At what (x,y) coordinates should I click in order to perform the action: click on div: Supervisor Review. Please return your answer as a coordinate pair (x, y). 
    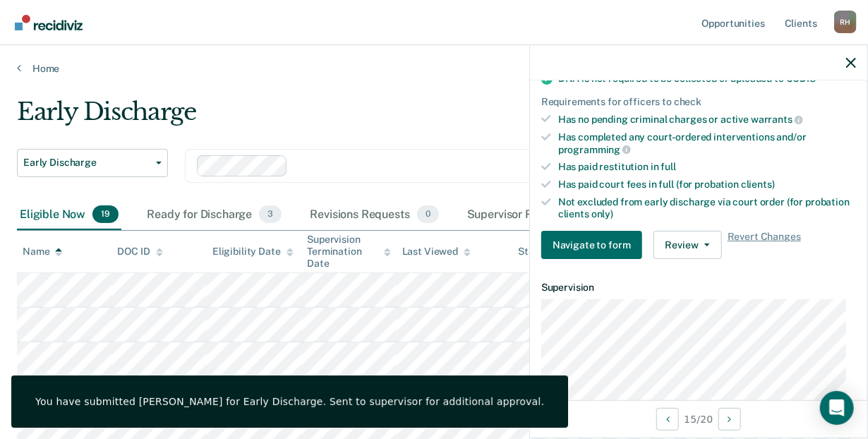
    Looking at the image, I should click on (529, 215).